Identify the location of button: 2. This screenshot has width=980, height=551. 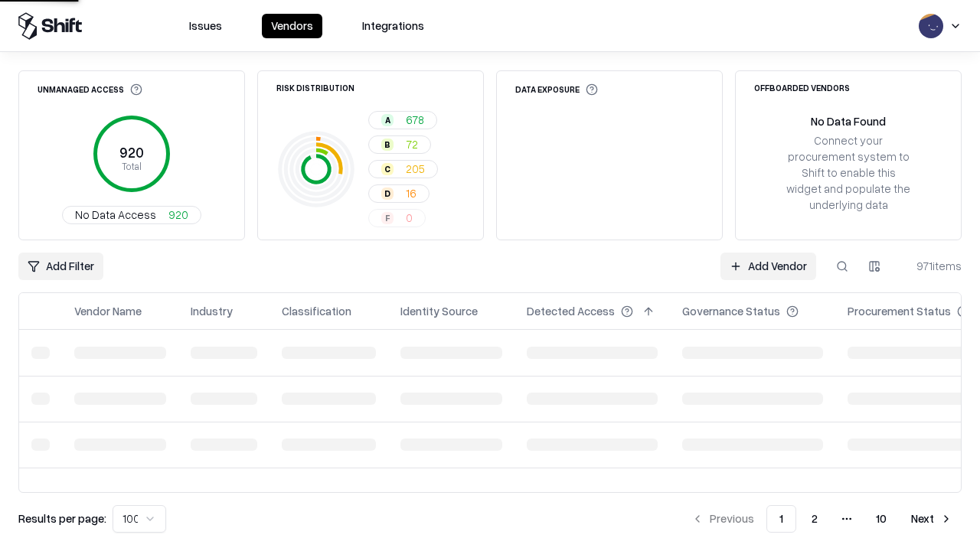
(815, 519).